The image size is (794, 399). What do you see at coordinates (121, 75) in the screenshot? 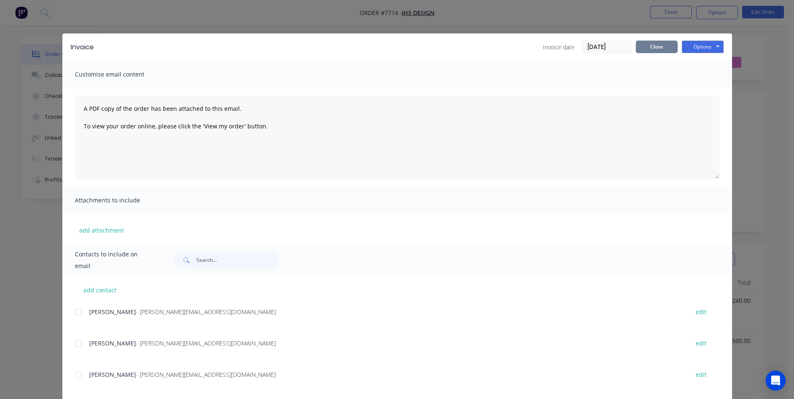
I see `span: Customise email content` at bounding box center [121, 75].